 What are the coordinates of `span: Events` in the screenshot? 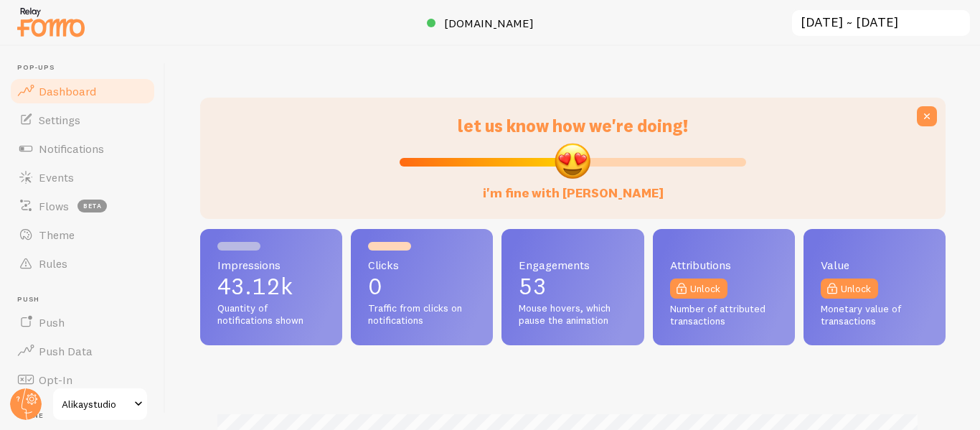 It's located at (56, 177).